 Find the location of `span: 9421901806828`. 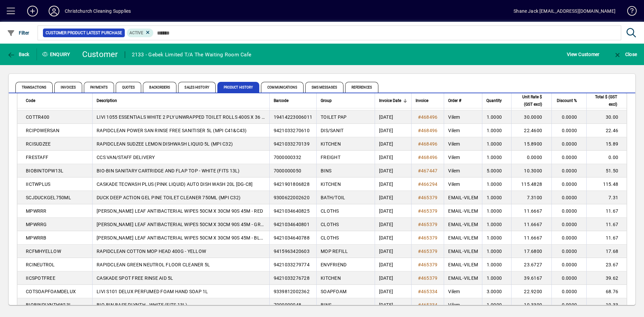

span: 9421901806828 is located at coordinates (291, 184).